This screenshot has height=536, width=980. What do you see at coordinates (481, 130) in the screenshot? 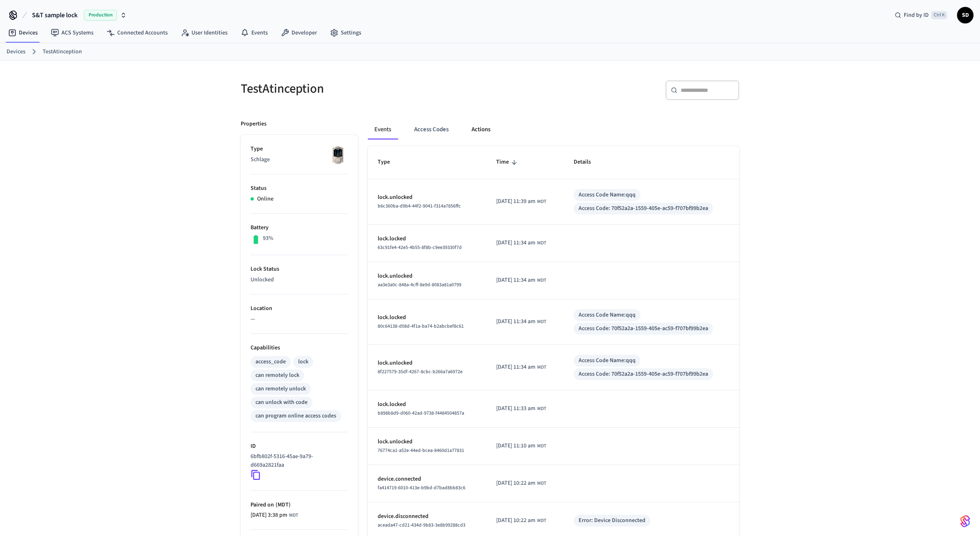
I see `button: Actions` at bounding box center [481, 130].